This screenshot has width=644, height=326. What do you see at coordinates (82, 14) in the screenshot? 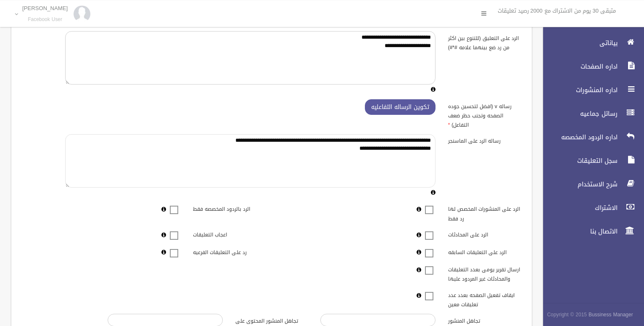
I see `img: 84628273_176159830277856_972693363922829312_n.jpg` at bounding box center [82, 14].